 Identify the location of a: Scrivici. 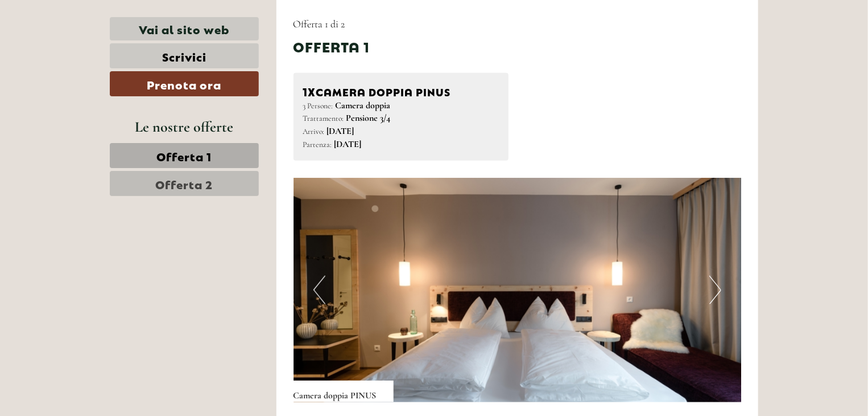
(184, 56).